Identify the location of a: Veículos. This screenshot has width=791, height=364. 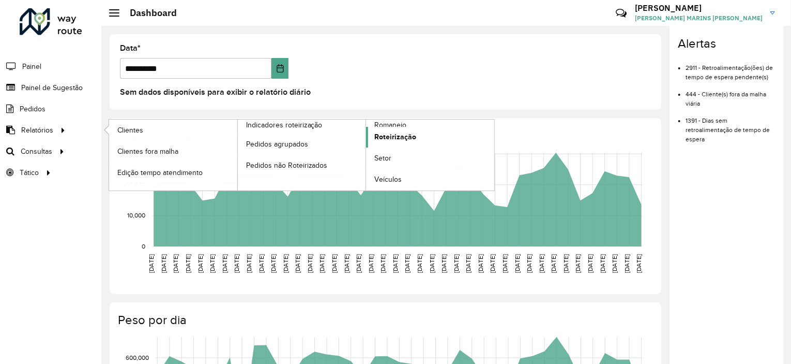
(430, 179).